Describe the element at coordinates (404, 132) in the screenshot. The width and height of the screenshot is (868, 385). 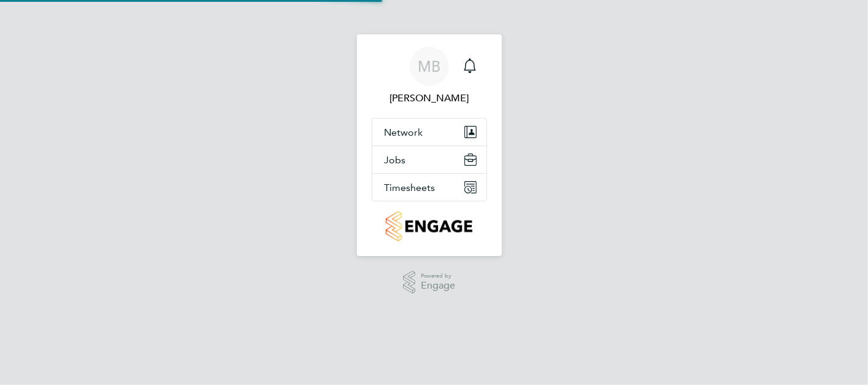
I see `span: Network` at that location.